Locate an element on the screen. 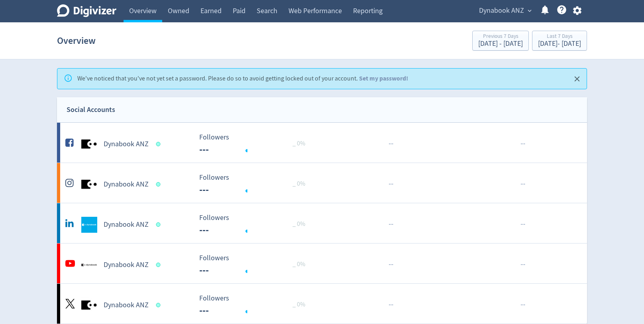 The height and width of the screenshot is (324, 644). span: Data last synced: 20 Aug 2025, 3:02pm (AEST) is located at coordinates (159, 305).